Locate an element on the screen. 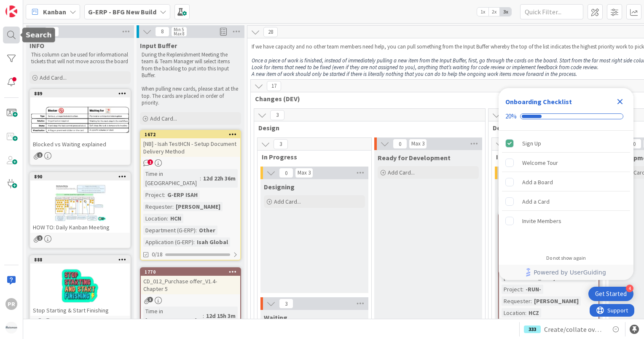  span: 17 is located at coordinates (274, 86).